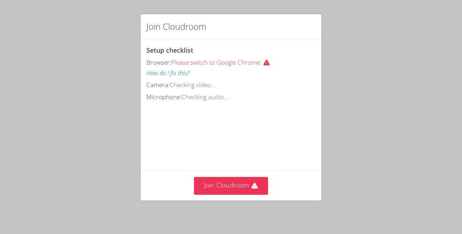 The image size is (462, 234). I want to click on h2: Join Cloudroom, so click(176, 27).